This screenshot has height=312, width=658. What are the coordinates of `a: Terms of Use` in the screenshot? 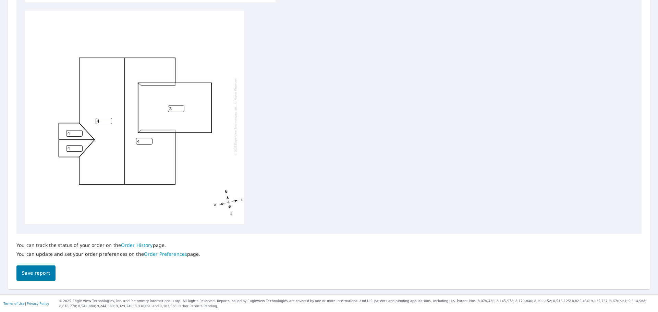 It's located at (14, 303).